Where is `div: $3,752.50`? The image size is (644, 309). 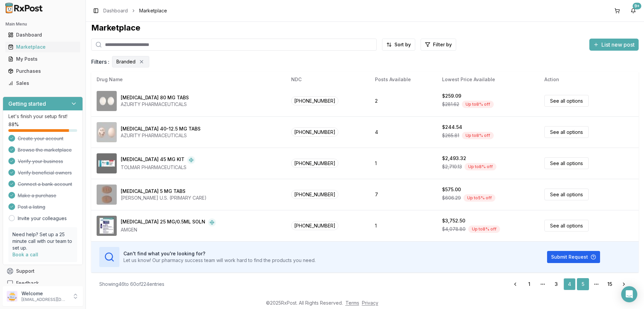
div: $3,752.50 is located at coordinates (454, 221).